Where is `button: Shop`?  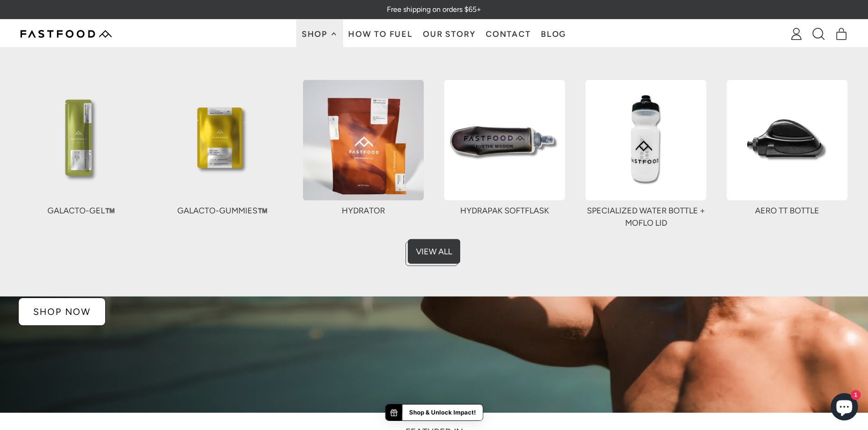
button: Shop is located at coordinates (320, 33).